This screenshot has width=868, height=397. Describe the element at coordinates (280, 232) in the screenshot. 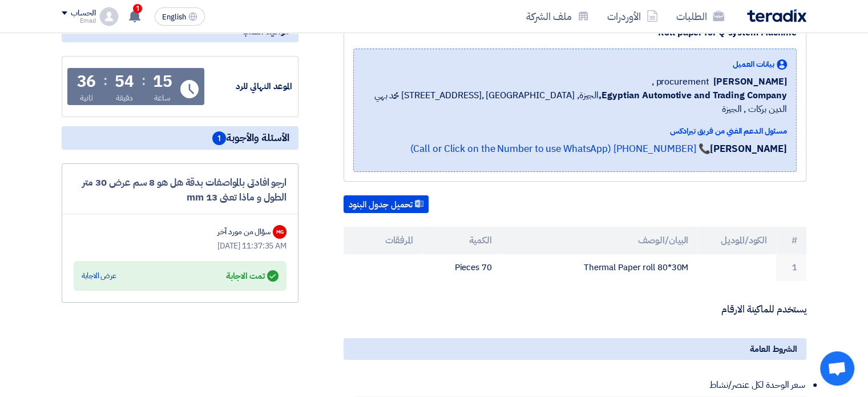

I see `div: MG` at that location.